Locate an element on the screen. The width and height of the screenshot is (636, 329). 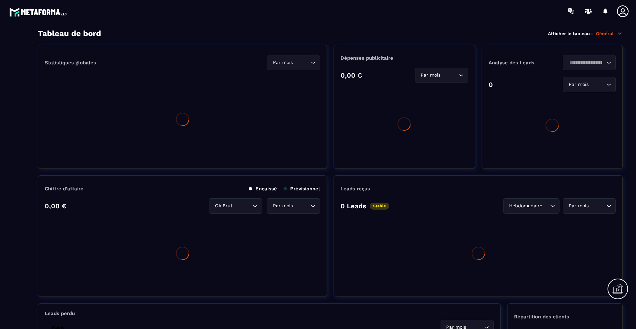
p: Chiffre d’affaire is located at coordinates (64, 188).